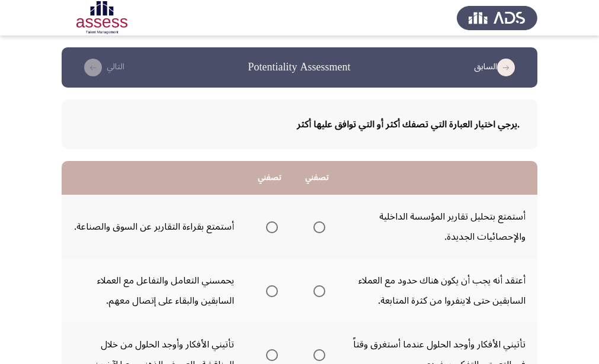 Image resolution: width=599 pixels, height=364 pixels. Describe the element at coordinates (439, 290) in the screenshot. I see `td: أعتقد أنه يجب أن يكون هناك حدود مع العملاء السابقين حتى لاينفروا من كثرة المتابعة.` at that location.